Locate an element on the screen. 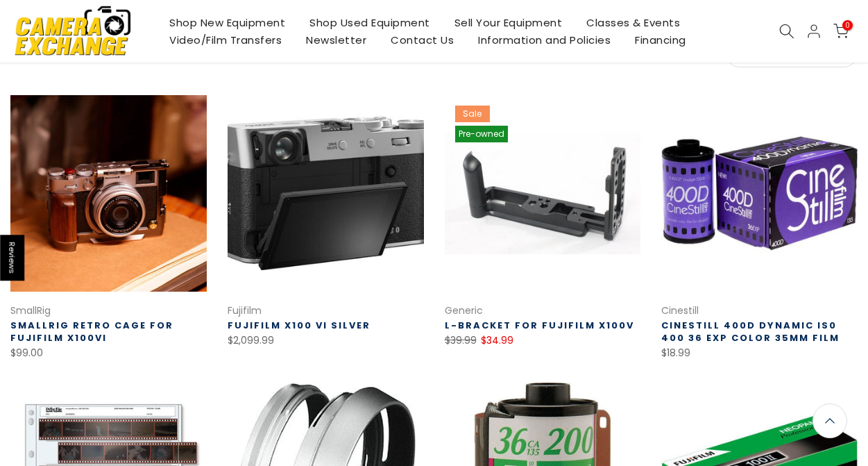 Image resolution: width=868 pixels, height=466 pixels. del: $39.99 is located at coordinates (461, 340).